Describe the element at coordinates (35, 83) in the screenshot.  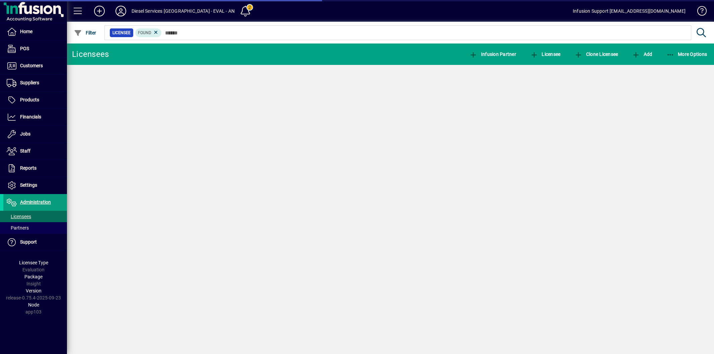
I see `a: Suppliers` at that location.